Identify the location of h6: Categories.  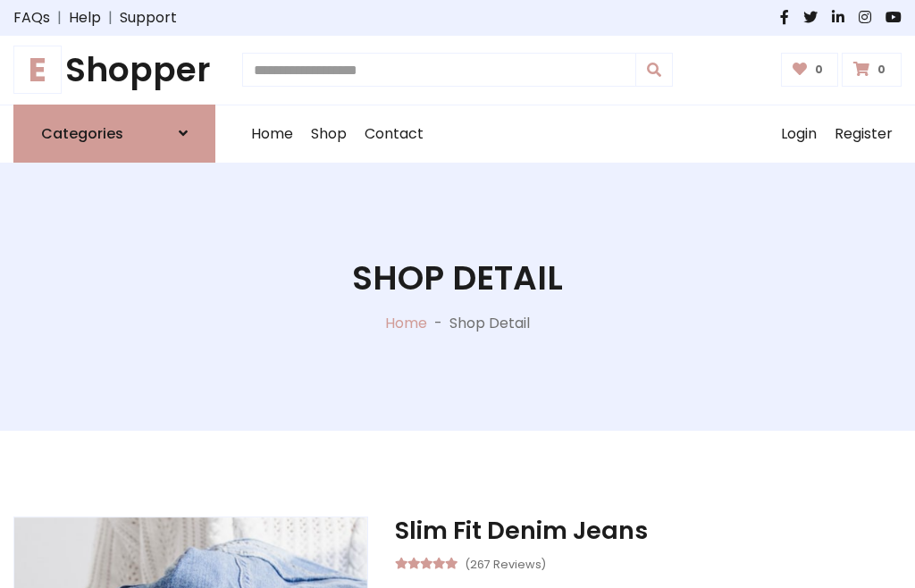
(83, 133).